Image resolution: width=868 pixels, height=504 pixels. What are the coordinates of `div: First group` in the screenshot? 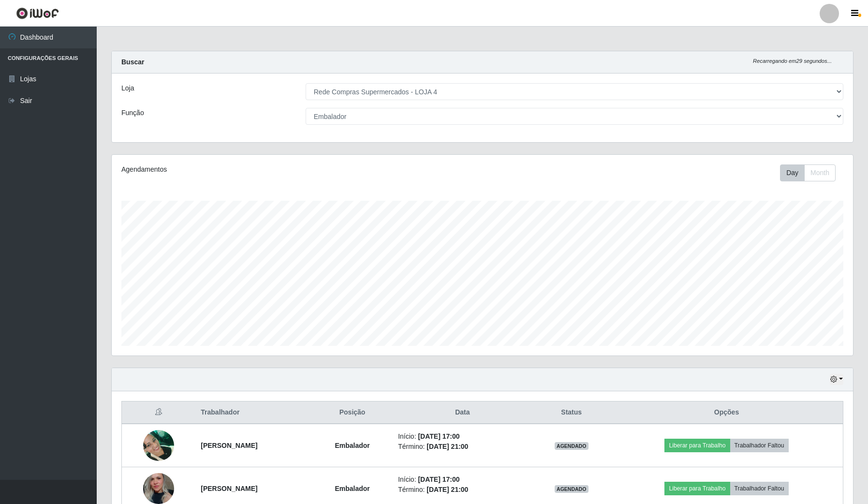 It's located at (808, 173).